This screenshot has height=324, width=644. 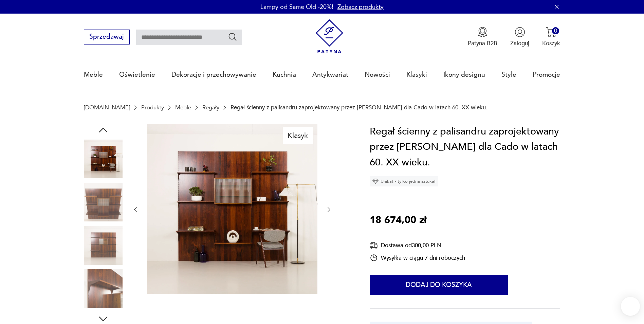 What do you see at coordinates (509, 74) in the screenshot?
I see `a: Style` at bounding box center [509, 74].